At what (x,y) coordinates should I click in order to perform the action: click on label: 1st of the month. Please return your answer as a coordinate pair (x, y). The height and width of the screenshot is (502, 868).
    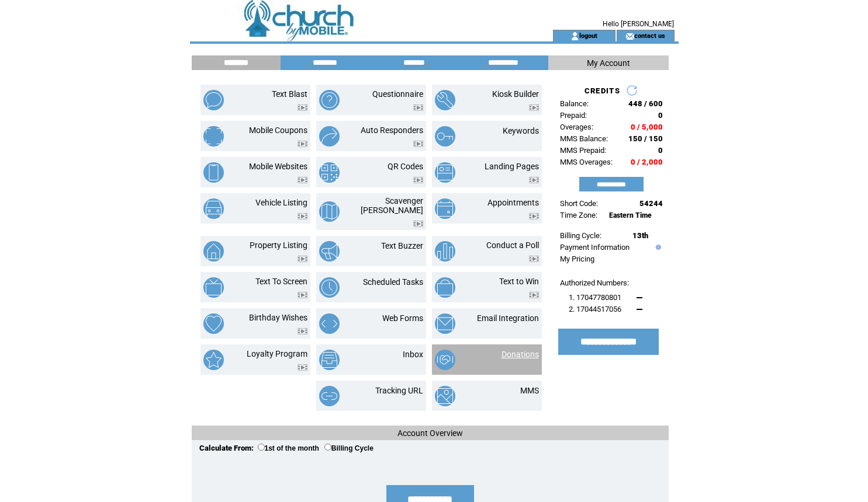
    Looking at the image, I should click on (288, 448).